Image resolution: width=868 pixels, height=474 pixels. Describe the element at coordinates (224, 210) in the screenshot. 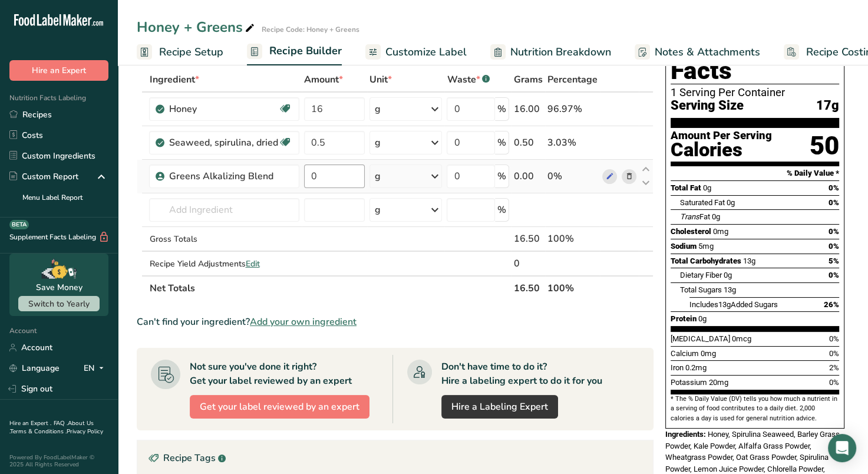

I see `input: Add Ingredient` at that location.